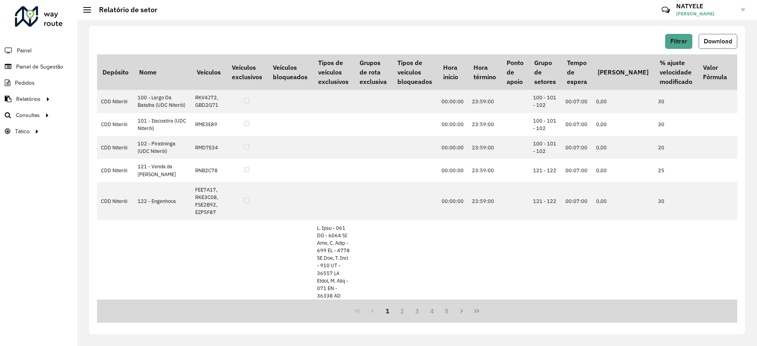 The width and height of the screenshot is (757, 346). Describe the element at coordinates (665, 10) in the screenshot. I see `a: Contato Rápido` at that location.